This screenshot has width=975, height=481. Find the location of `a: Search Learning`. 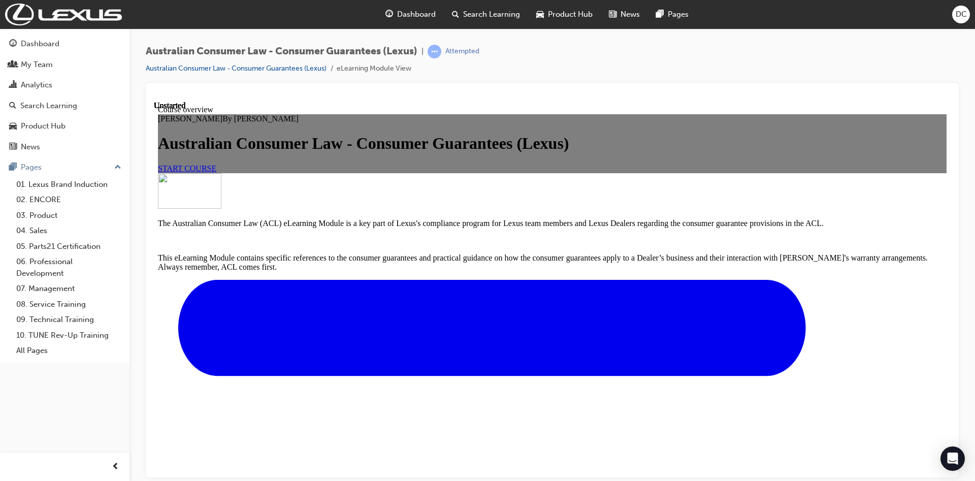

a: Search Learning is located at coordinates (65, 106).